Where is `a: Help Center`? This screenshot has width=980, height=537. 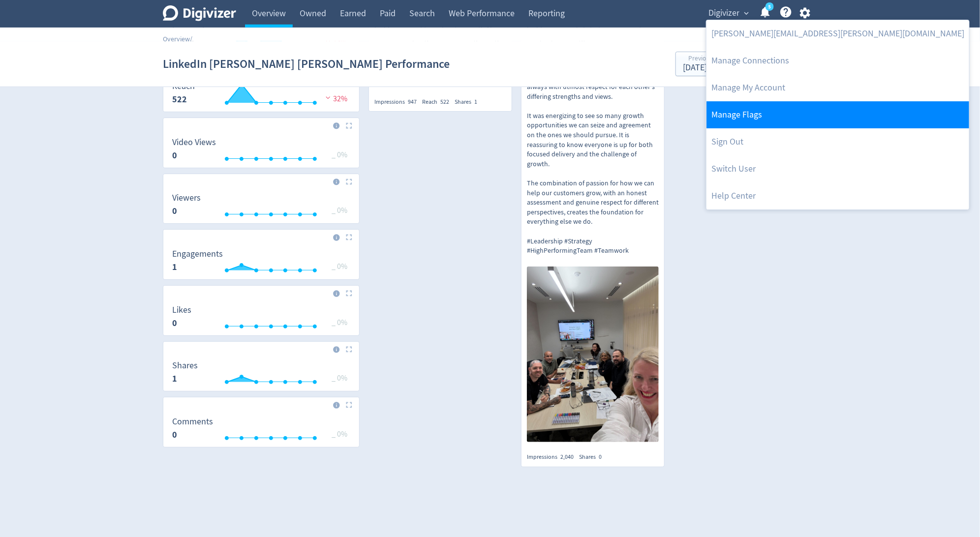 a: Help Center is located at coordinates (838, 196).